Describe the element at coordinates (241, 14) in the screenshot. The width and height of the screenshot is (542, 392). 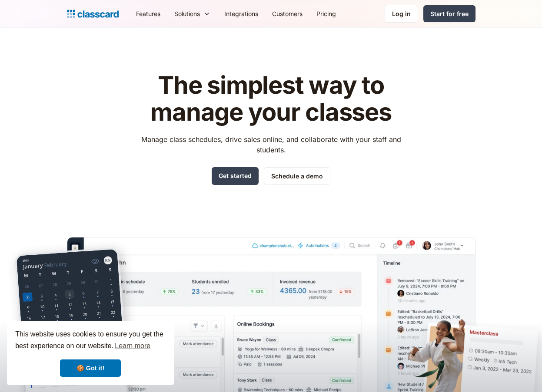
I see `a: Integrations` at that location.